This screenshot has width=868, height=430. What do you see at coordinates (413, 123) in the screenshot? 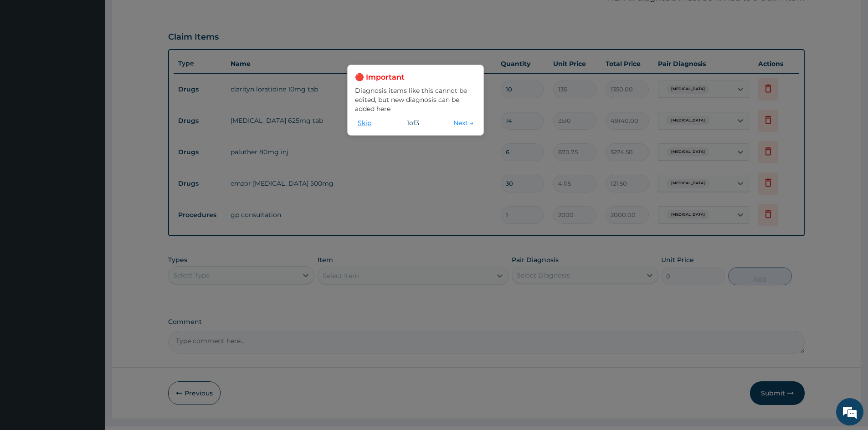
I see `span: 1 of 3` at bounding box center [413, 123].